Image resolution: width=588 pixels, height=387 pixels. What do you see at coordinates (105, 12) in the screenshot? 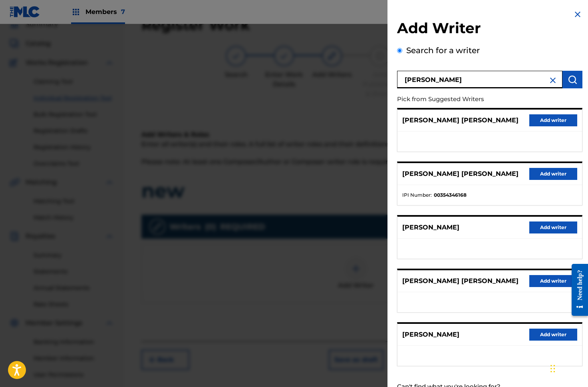
I see `span: Members` at bounding box center [105, 12].